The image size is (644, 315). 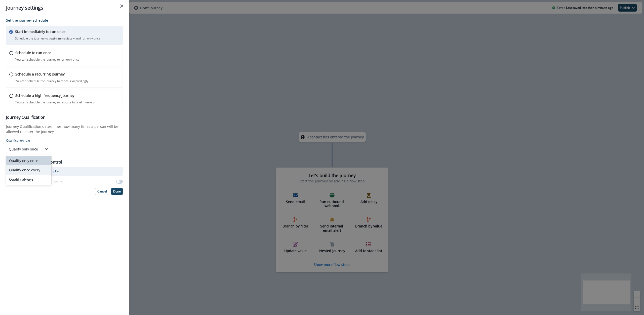 I want to click on p: Set the journey schedule, so click(x=65, y=20).